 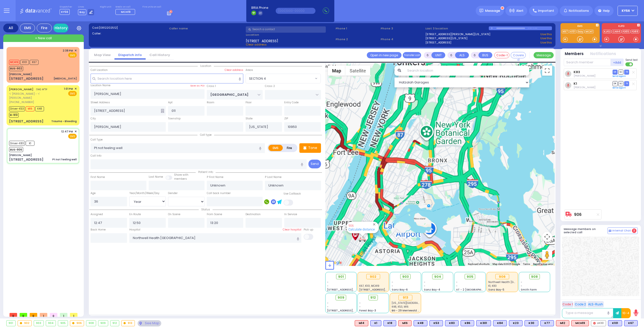 I want to click on span: K48, so click(x=40, y=109).